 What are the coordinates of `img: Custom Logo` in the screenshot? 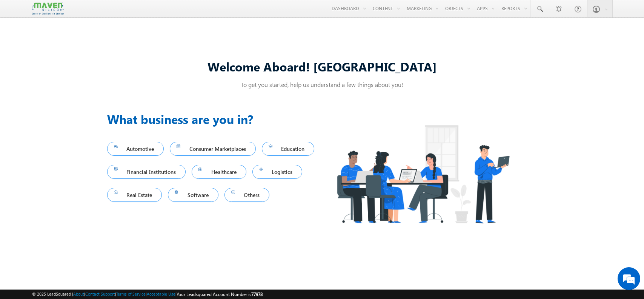 It's located at (48, 8).